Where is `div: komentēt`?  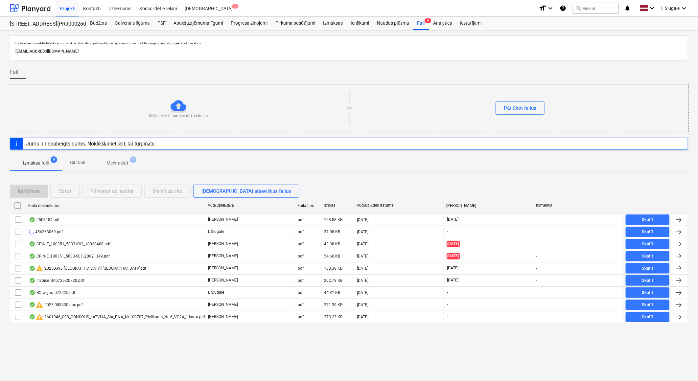 div: komentēt is located at coordinates (578, 206).